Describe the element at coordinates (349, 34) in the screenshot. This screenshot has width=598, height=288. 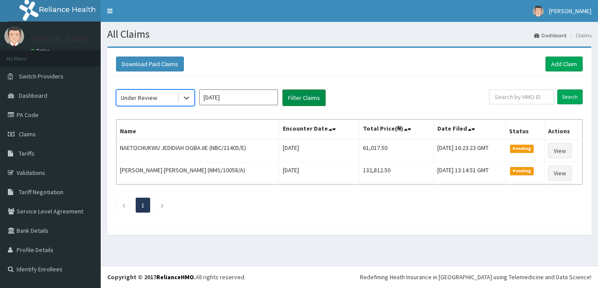
I see `h1: All Claims` at that location.